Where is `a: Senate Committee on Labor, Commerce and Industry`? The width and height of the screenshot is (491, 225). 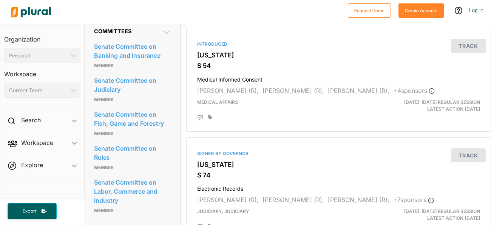 a: Senate Committee on Labor, Commerce and Industry is located at coordinates (132, 191).